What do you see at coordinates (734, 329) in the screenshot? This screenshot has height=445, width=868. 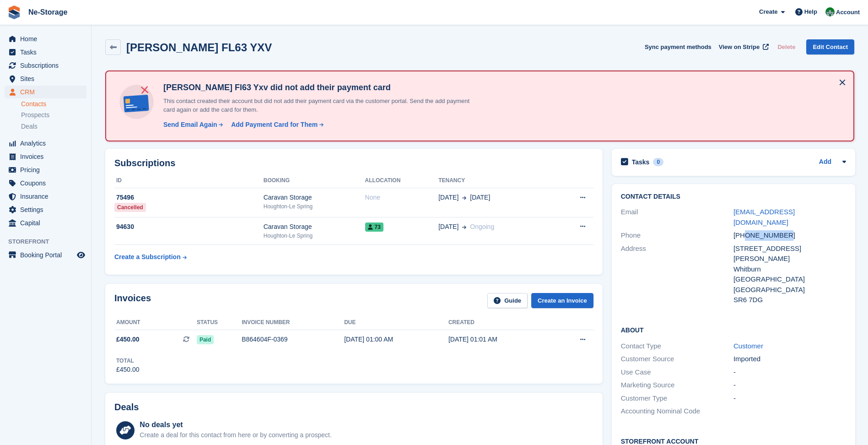 I see `h2: About` at bounding box center [734, 329].